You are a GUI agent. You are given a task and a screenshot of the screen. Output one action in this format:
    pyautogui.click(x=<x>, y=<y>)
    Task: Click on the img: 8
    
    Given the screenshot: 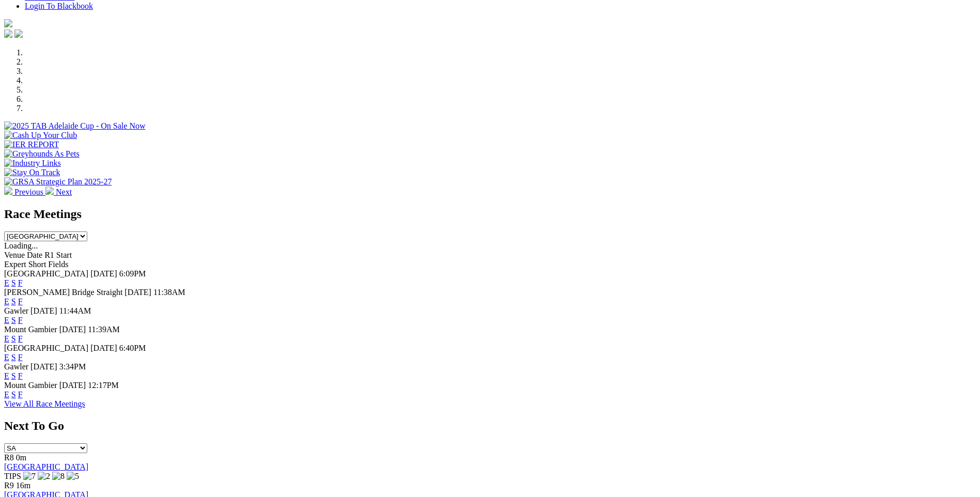 What is the action you would take?
    pyautogui.click(x=58, y=477)
    